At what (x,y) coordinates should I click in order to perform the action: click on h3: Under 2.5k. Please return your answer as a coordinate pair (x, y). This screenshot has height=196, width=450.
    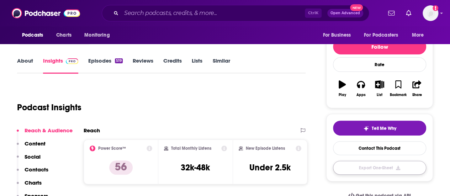
    Looking at the image, I should click on (270, 167).